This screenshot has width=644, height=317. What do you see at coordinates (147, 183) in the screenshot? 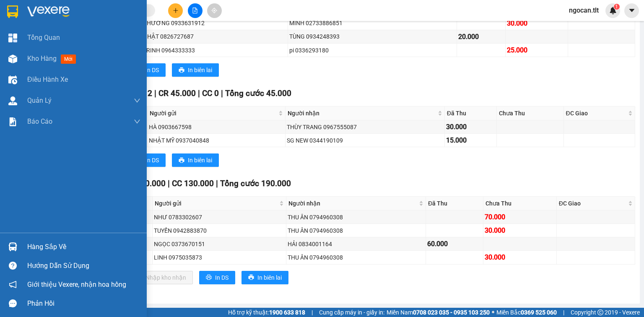
I see `span: CR 60.000` at bounding box center [147, 183].